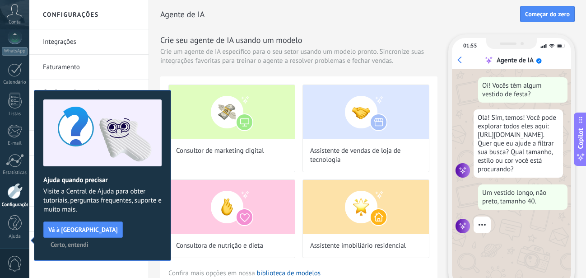 The image size is (586, 278). What do you see at coordinates (523, 197) in the screenshot?
I see `div: Um vestido longo, não preto, tamanho 40.` at bounding box center [523, 197].